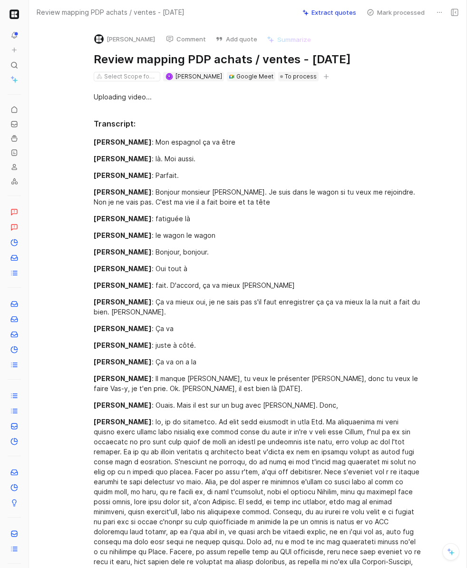  I want to click on span: To process, so click(301, 77).